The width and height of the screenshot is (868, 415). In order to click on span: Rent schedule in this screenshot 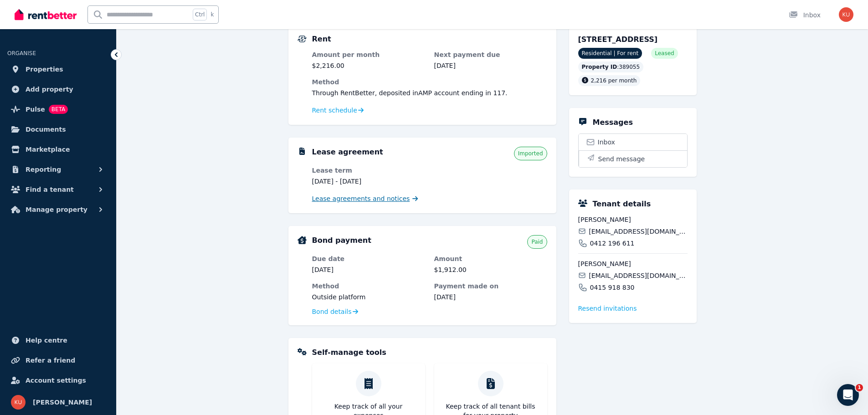, I will do `click(335, 110)`.